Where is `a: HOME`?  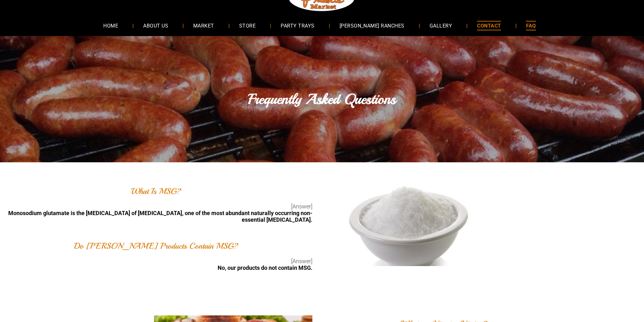 a: HOME is located at coordinates (110, 25).